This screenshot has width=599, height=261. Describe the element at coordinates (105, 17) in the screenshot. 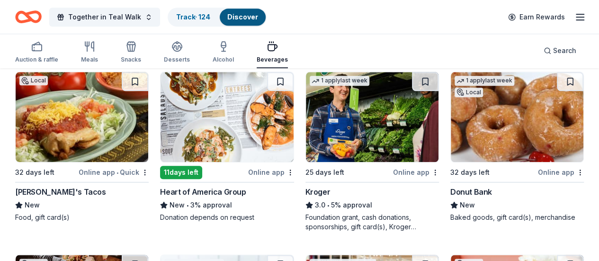

I see `button: Together in Teal Walk` at that location.